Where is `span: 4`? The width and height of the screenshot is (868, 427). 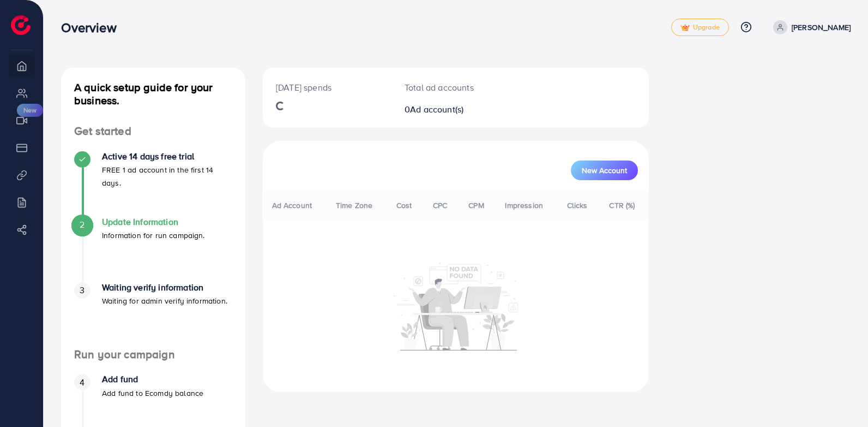
span: 4 is located at coordinates (82, 382).